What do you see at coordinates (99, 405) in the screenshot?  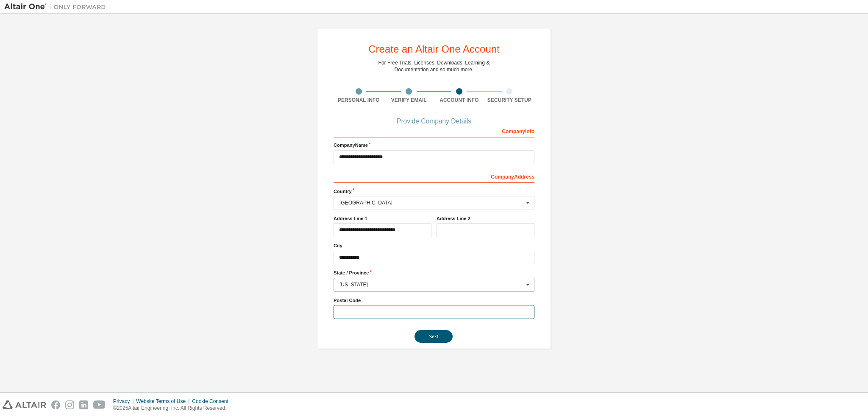 I see `img: youtube.svg` at bounding box center [99, 405].